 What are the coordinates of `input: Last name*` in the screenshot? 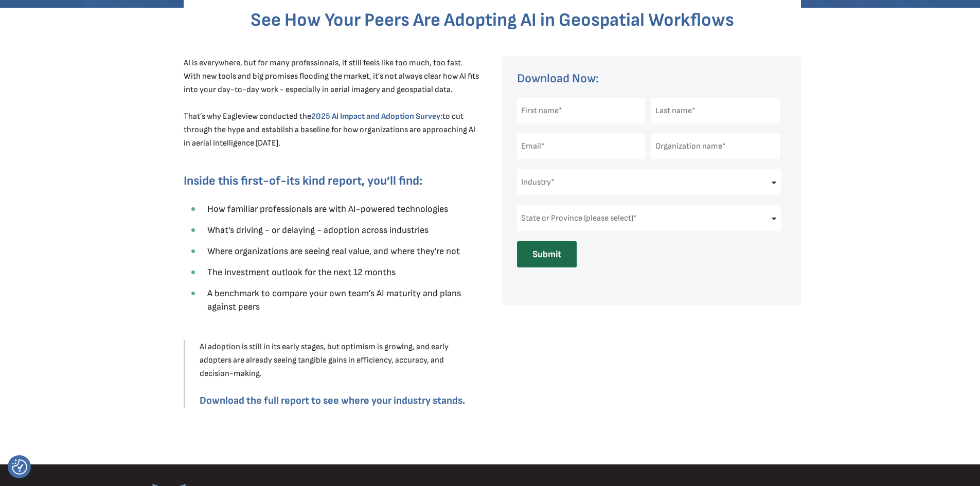 It's located at (715, 110).